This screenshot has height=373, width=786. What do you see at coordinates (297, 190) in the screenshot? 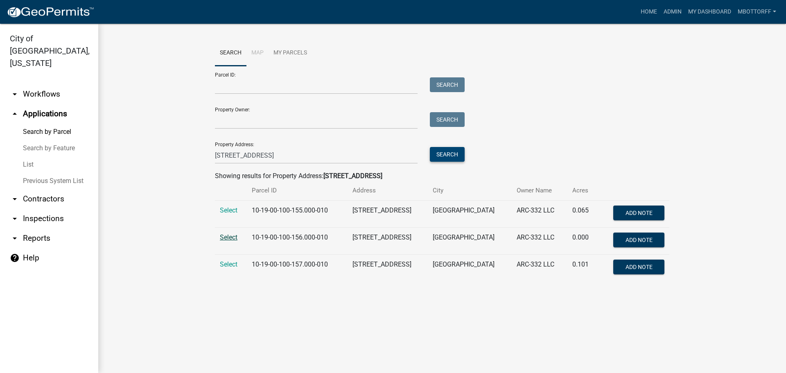
I see `th: Parcel ID` at bounding box center [297, 190].